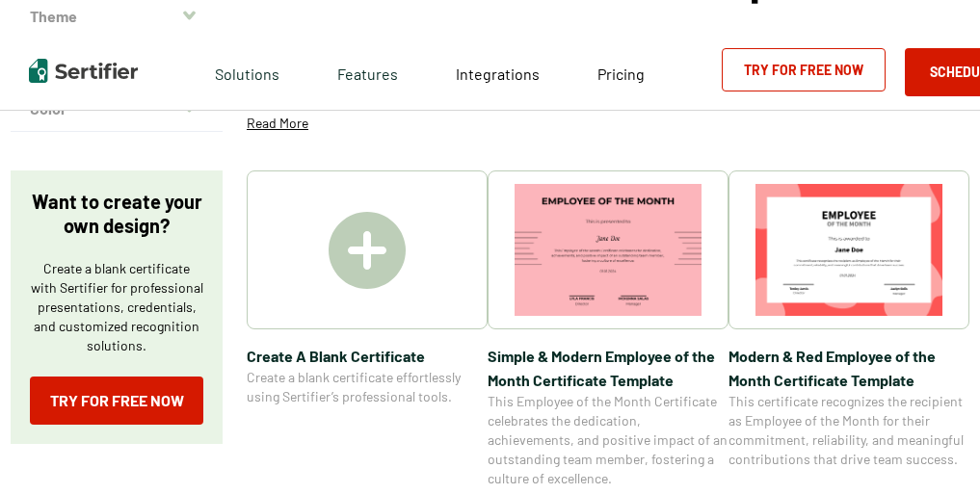  What do you see at coordinates (367, 387) in the screenshot?
I see `span: Create a blank certificate effortlessly using Sertifier’s professional tools.` at bounding box center [367, 387].